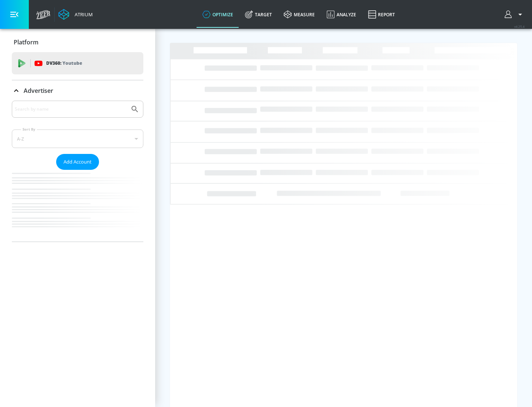  I want to click on p: Advertiser, so click(38, 91).